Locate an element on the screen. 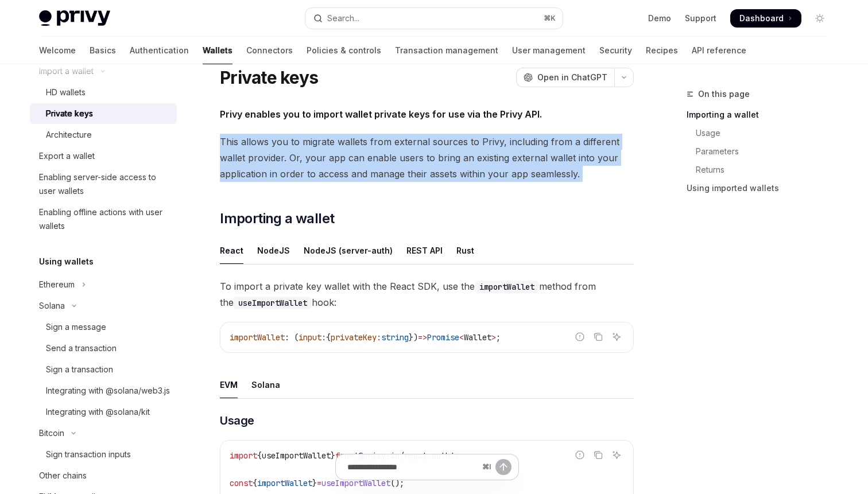 Image resolution: width=868 pixels, height=494 pixels. span: importWallet is located at coordinates (257, 337).